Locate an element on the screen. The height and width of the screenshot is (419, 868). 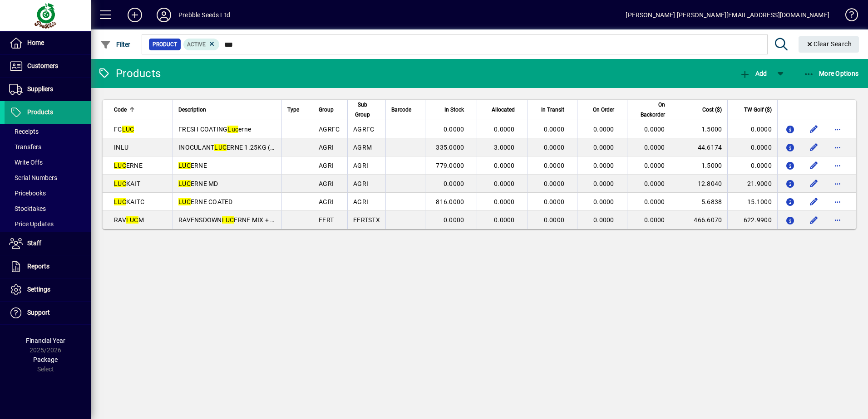
td: 21.9000 is located at coordinates (752, 184).